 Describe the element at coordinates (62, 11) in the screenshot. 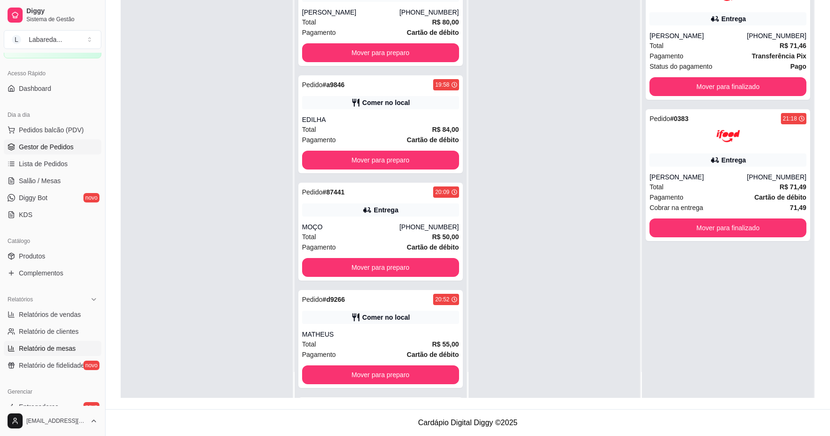

I see `span: Diggy` at that location.